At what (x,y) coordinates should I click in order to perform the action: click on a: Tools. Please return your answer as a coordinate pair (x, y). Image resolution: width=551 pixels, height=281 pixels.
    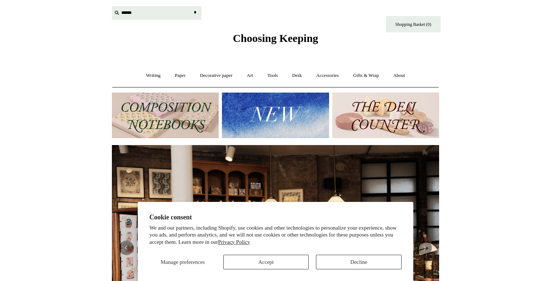
    Looking at the image, I should click on (272, 75).